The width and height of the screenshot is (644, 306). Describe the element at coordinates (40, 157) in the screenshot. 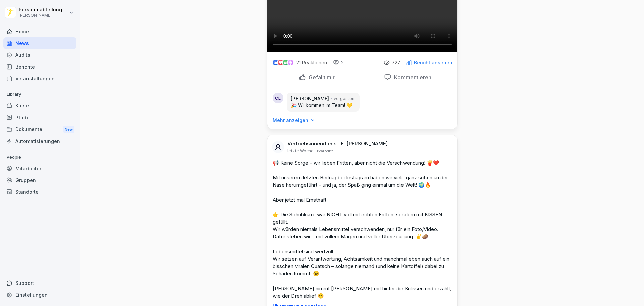

I see `p: People` at that location.